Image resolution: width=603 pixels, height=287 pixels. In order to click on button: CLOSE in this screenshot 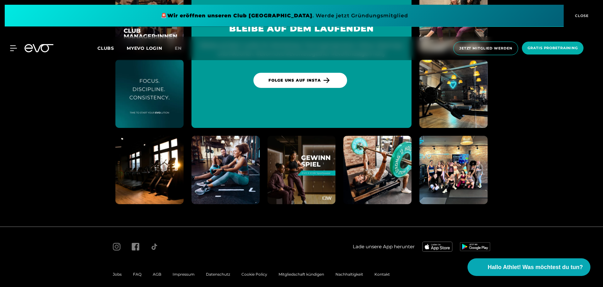, I will do `click(581, 16)`.